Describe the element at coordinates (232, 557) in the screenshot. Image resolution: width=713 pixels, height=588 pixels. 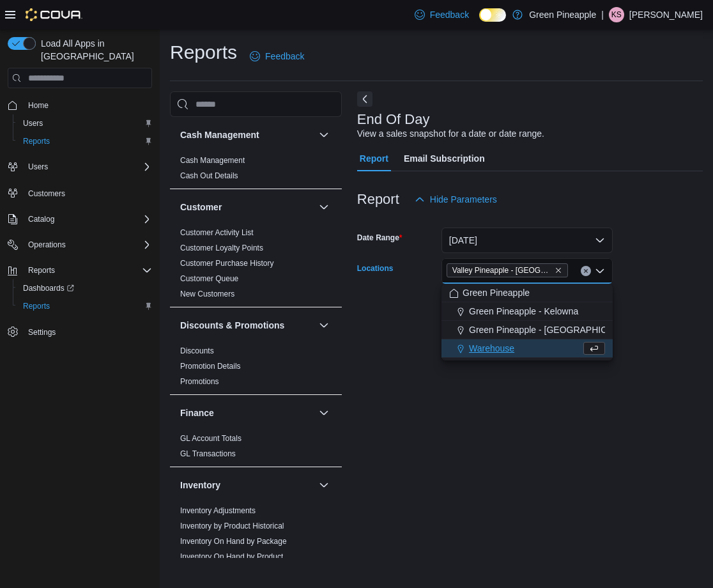
I see `span: Inventory On Hand by Product` at that location.